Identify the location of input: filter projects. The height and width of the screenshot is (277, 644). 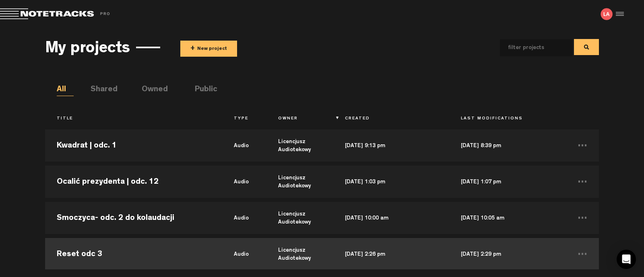
(530, 48).